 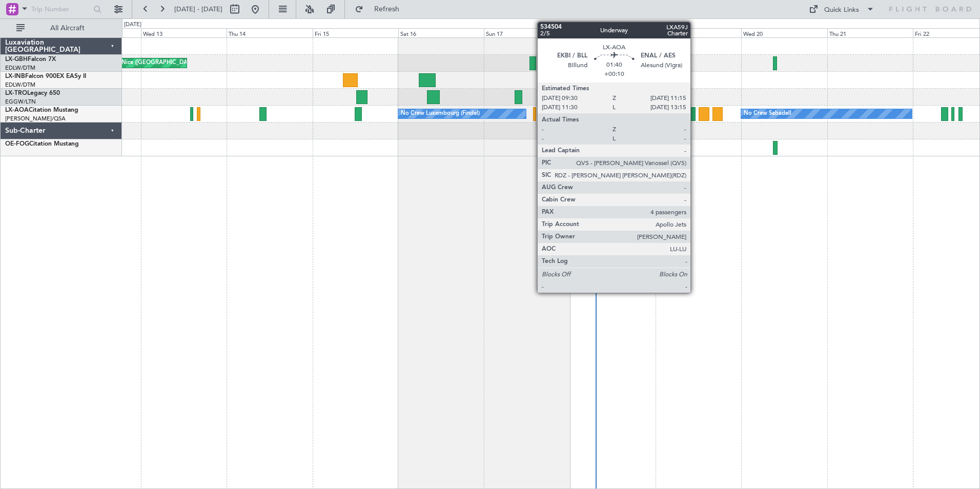 I want to click on span: LX-TRO, so click(x=16, y=93).